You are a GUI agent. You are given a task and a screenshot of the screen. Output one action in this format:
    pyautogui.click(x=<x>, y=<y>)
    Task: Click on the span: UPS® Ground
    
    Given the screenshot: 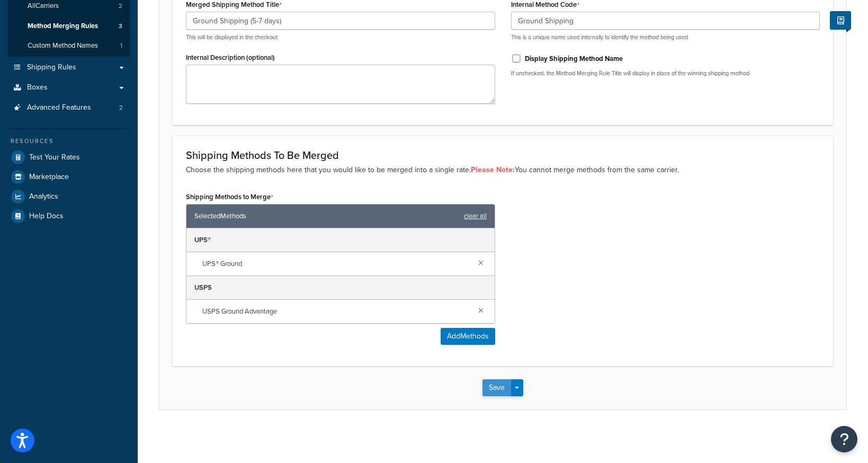 What is the action you would take?
    pyautogui.click(x=336, y=264)
    